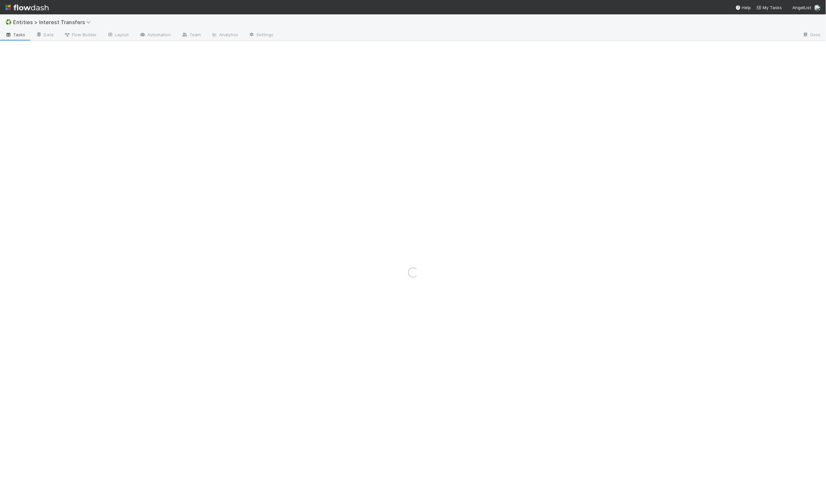 The image size is (826, 504). Describe the element at coordinates (80, 35) in the screenshot. I see `a: Flow Builder` at that location.